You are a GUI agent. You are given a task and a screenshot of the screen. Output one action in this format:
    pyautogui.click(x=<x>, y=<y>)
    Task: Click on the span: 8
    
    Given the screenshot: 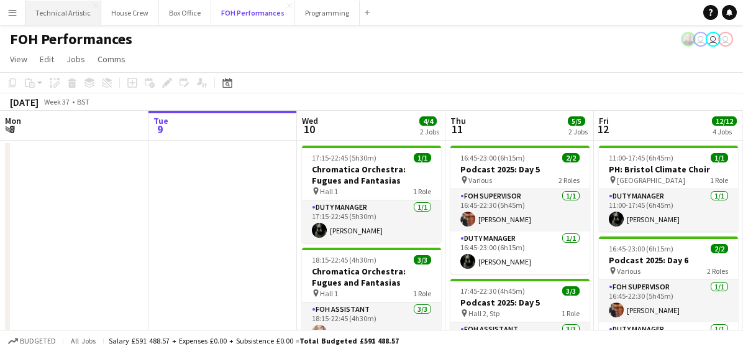 What is the action you would take?
    pyautogui.click(x=12, y=129)
    